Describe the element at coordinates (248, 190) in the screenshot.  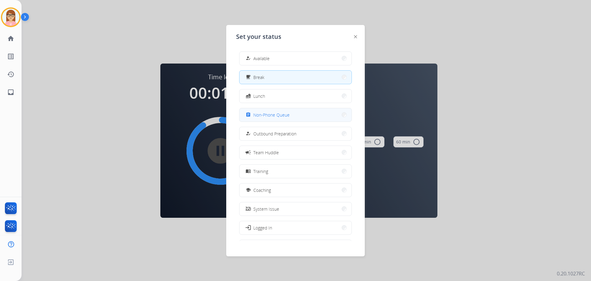
I see `mat-icon: school` at that location.